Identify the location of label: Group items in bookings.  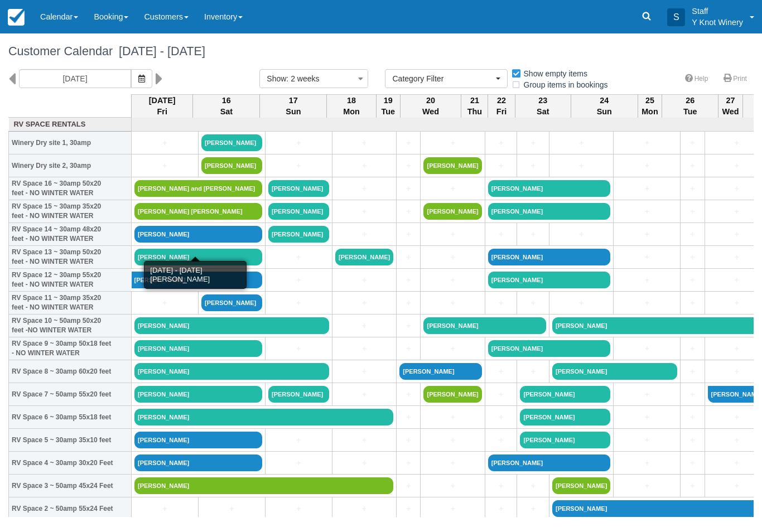
(563, 85).